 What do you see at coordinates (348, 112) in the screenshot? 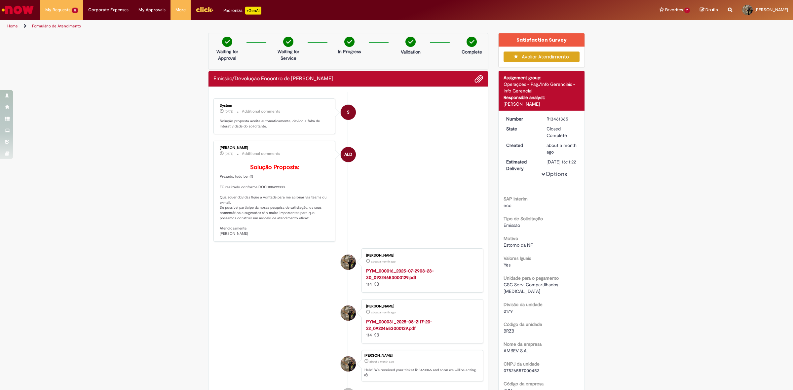
I see `span: S` at bounding box center [348, 112].